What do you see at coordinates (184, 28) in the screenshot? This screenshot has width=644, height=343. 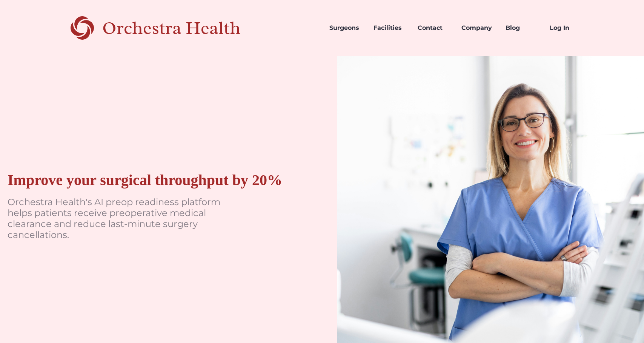 I see `div: Orchestra Health` at bounding box center [184, 28].